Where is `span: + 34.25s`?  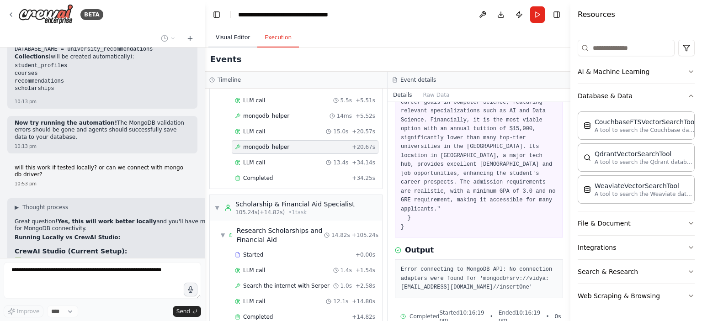
span: + 34.25s is located at coordinates (363, 178).